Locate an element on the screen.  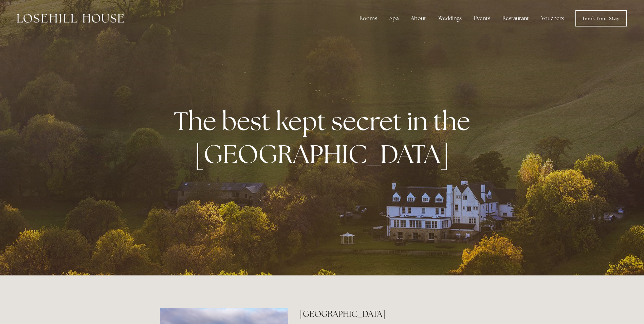
div: Spa is located at coordinates (394, 18).